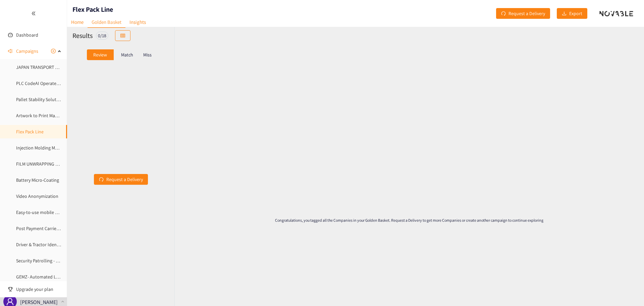  Describe the element at coordinates (47, 261) in the screenshot. I see `a: Security Patrolling - Technology` at that location.